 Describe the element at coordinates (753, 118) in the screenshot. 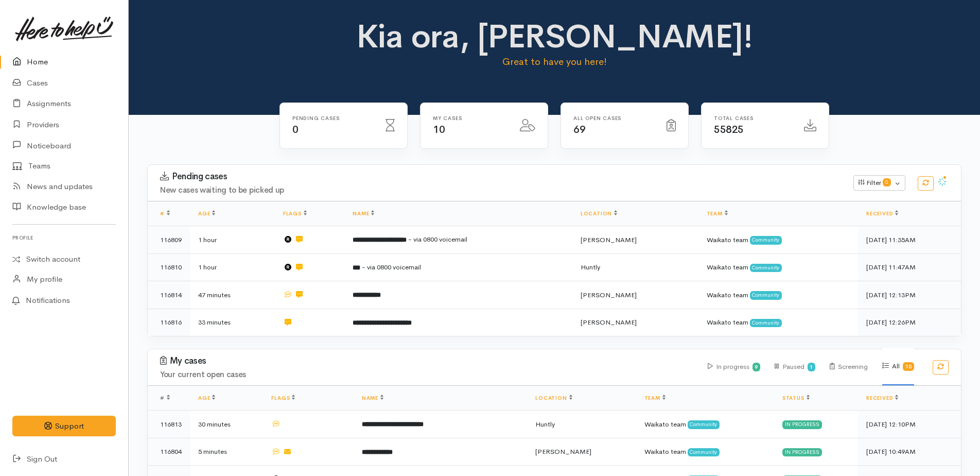

I see `h6: Total cases` at that location.